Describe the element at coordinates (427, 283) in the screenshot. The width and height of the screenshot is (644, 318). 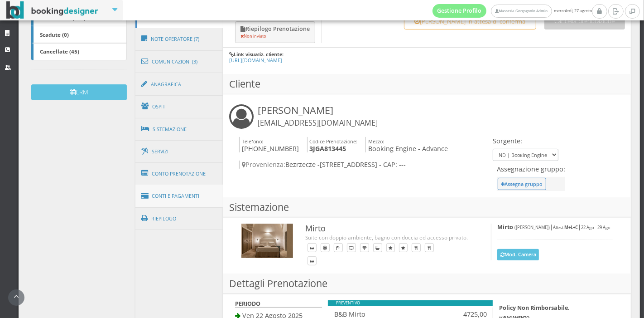
I see `h3: Dettagli Prenotazione` at that location.